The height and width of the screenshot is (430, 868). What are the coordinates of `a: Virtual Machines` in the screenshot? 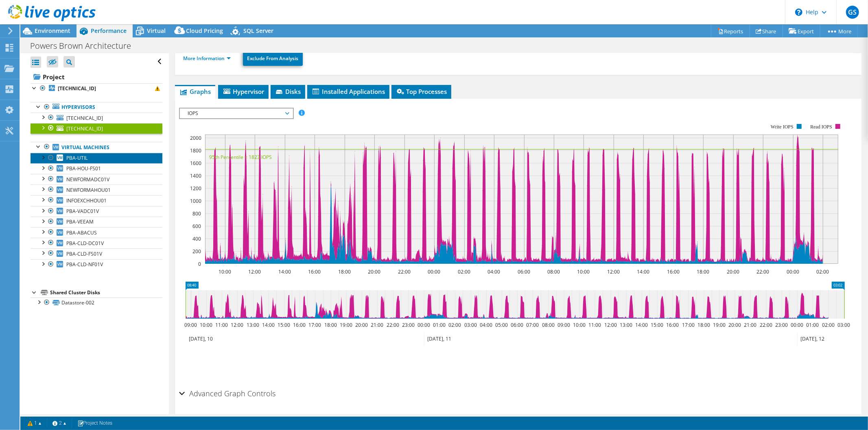 It's located at (96, 147).